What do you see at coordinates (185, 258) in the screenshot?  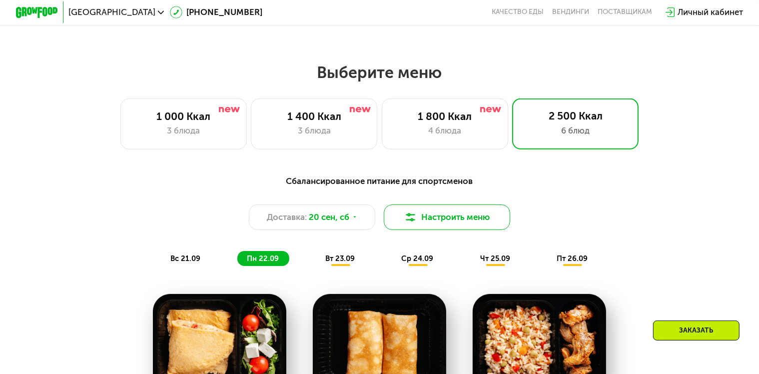 I see `span: вс 21.09` at bounding box center [185, 258].